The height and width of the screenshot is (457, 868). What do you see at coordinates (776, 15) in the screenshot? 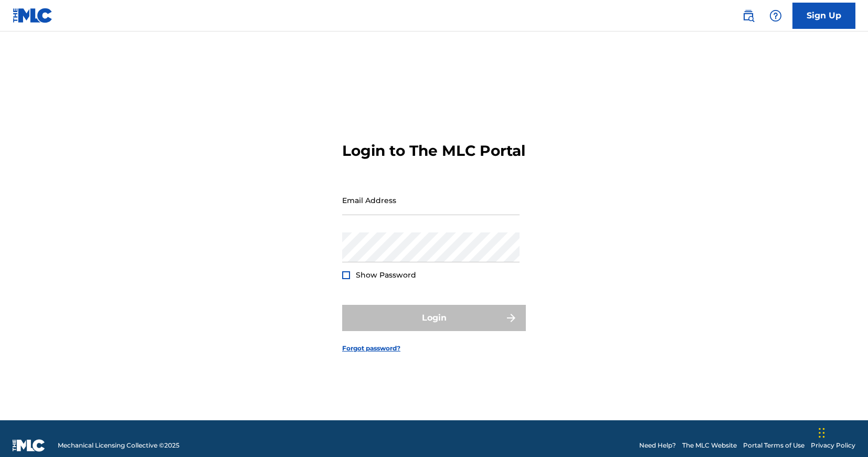
I see `img: help` at bounding box center [776, 15].